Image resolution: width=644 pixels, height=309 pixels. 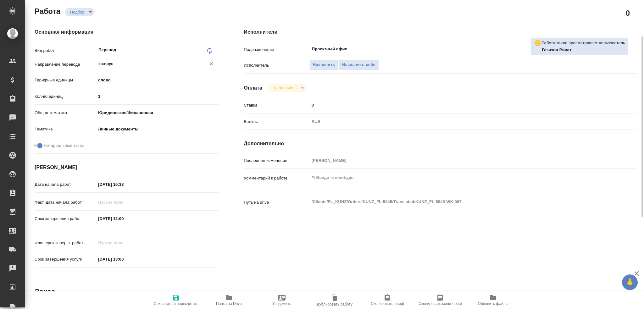 I want to click on p: Комментарий к работе, so click(x=276, y=178).